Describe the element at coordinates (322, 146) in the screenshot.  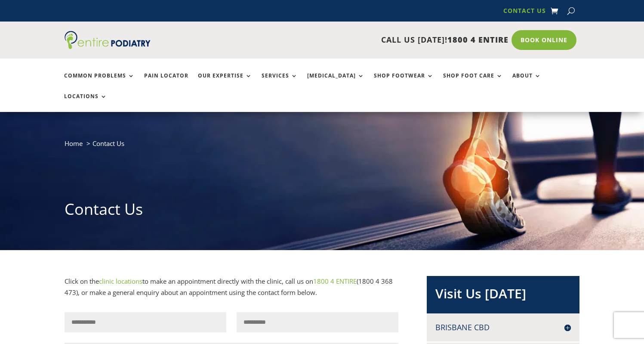
I see `nav: breadcrumb` at that location.